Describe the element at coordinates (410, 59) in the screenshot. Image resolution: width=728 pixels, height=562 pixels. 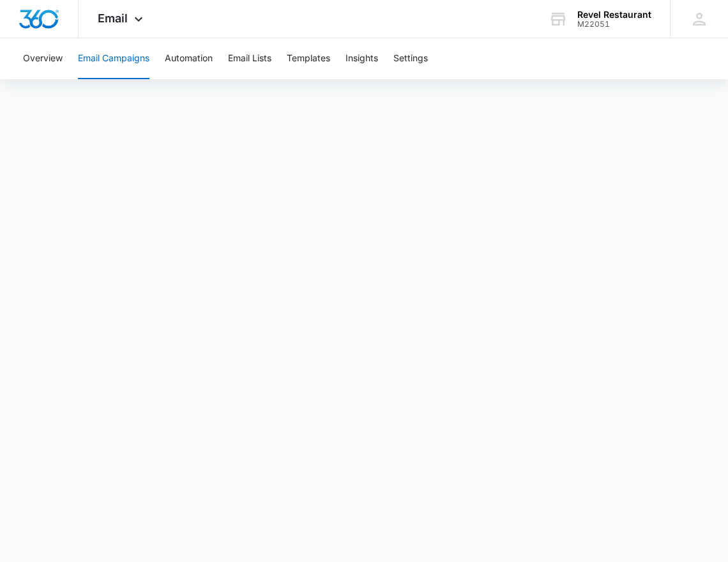
I see `button: Settings` at that location.